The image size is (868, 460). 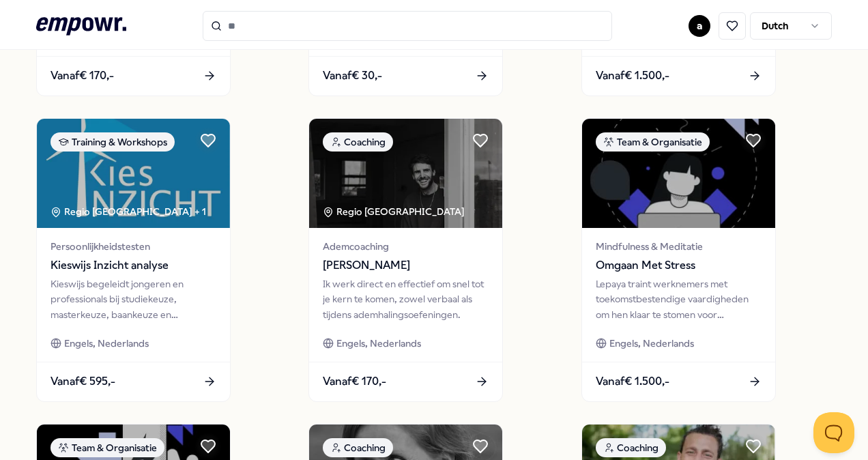 What do you see at coordinates (678, 246) in the screenshot?
I see `span: Mindfulness & Meditatie` at bounding box center [678, 246].